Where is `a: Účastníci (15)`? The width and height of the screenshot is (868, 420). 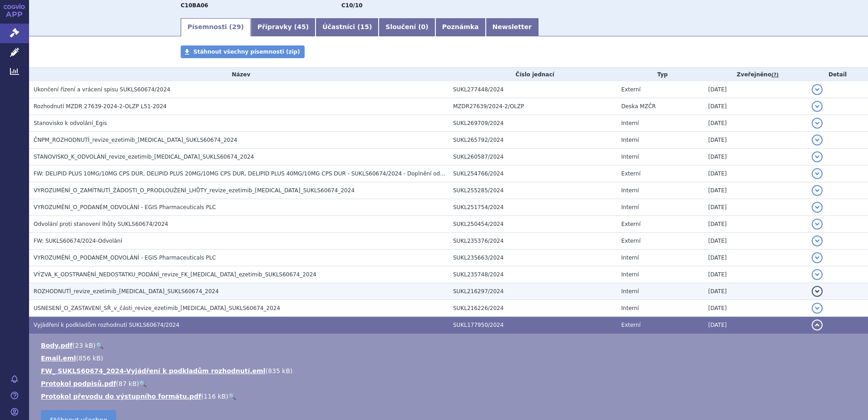 a: Účastníci (15) is located at coordinates (347, 27).